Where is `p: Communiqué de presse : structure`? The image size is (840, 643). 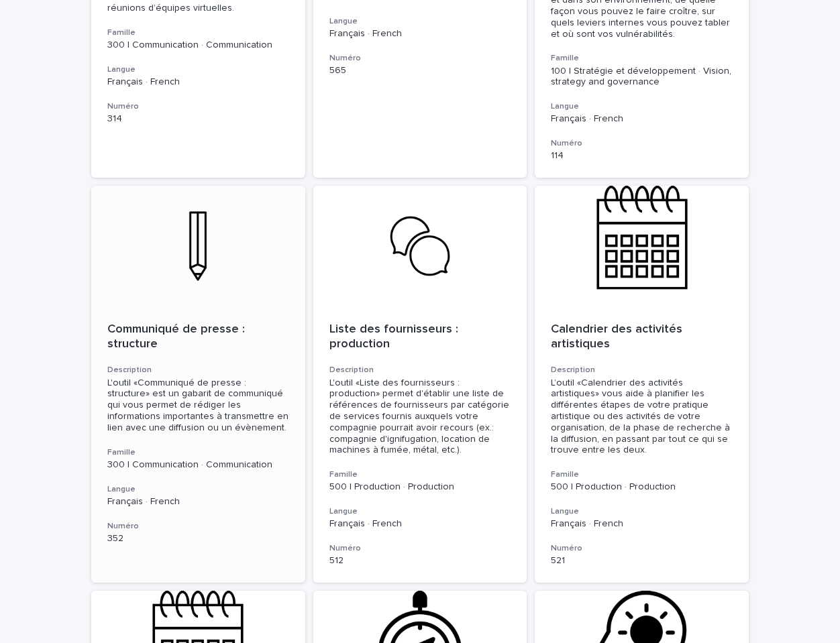
p: Communiqué de presse : structure is located at coordinates (198, 336).